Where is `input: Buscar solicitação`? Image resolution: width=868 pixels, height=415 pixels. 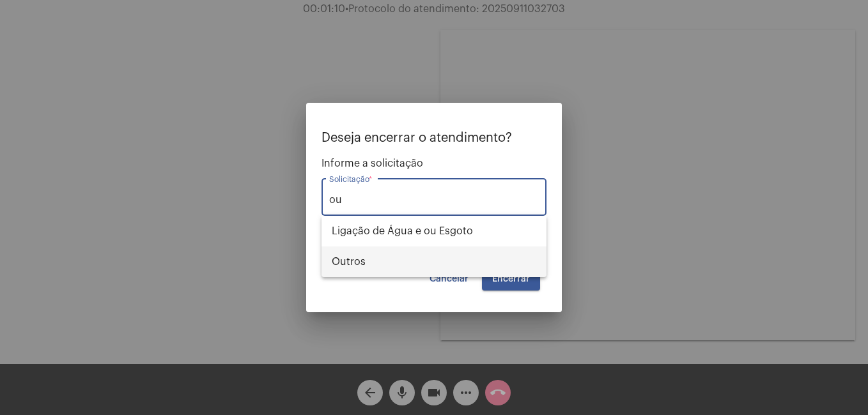 input: Buscar solicitação is located at coordinates (434, 200).